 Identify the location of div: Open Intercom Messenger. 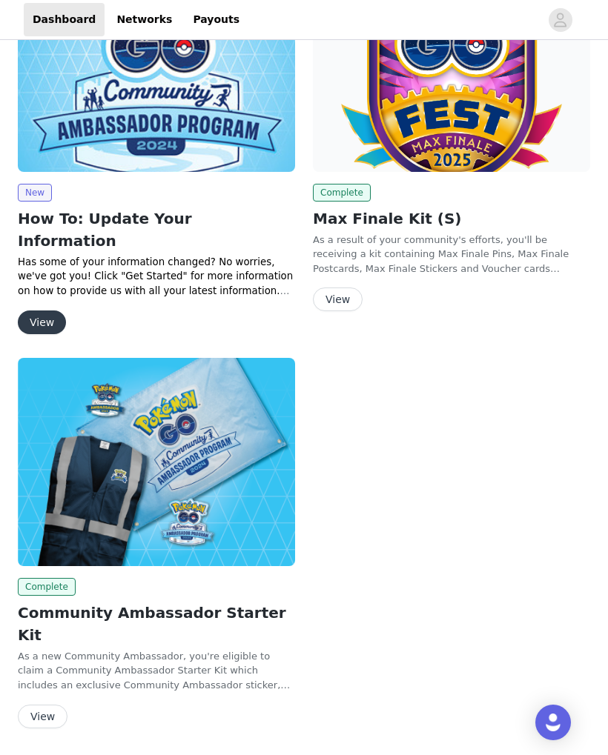
(553, 722).